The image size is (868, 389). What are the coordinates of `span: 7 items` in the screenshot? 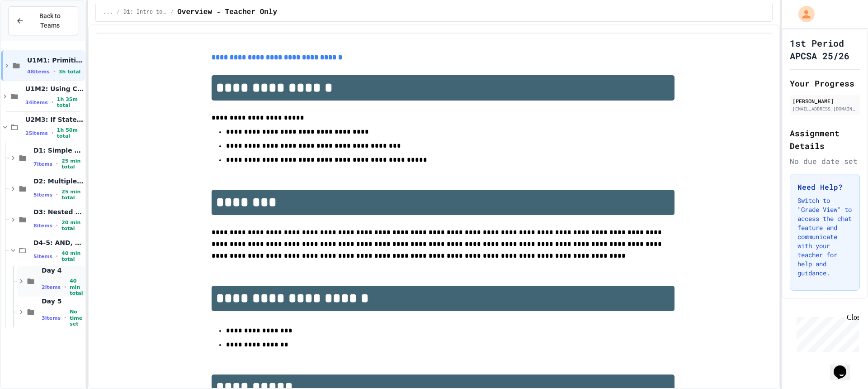 It's located at (43, 164).